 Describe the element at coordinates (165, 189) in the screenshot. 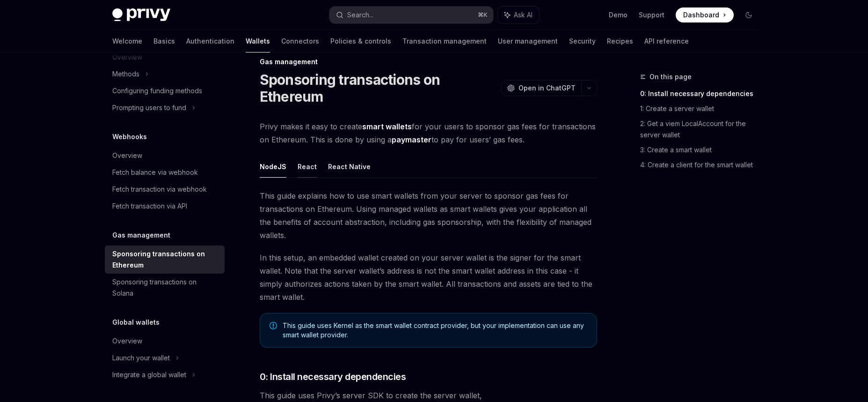

I see `a: Fetch transaction via webhook` at that location.